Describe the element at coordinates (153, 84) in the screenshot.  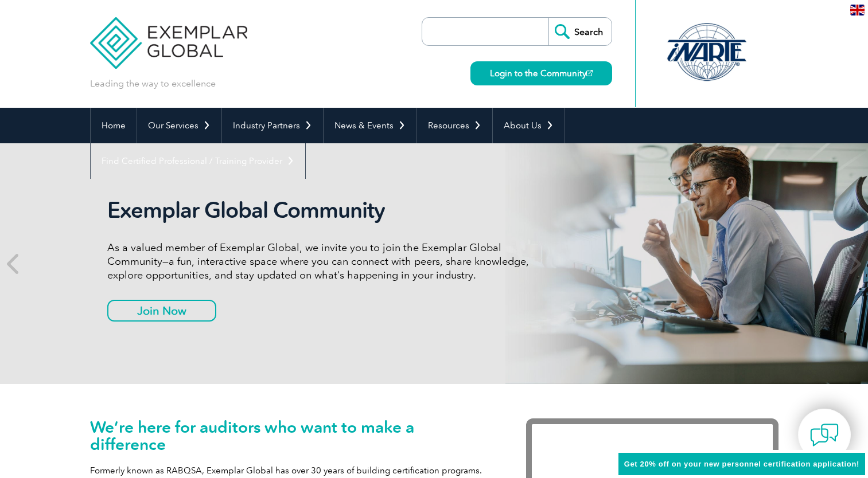
I see `p: Leading the way to excellence` at that location.